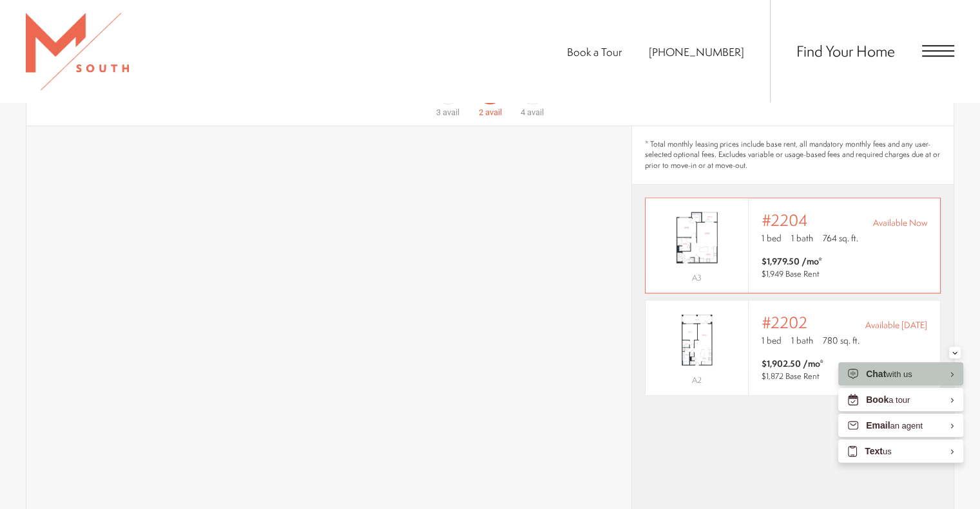 The height and width of the screenshot is (509, 980). I want to click on span: 4, so click(523, 112).